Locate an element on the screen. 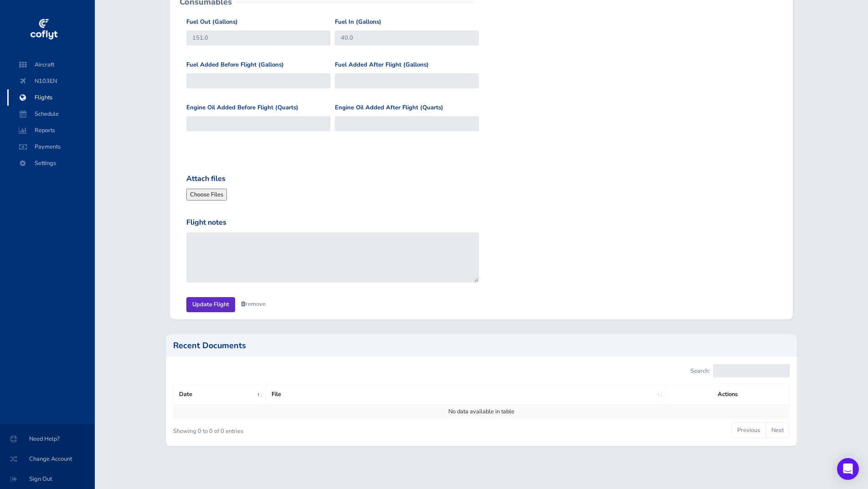 The width and height of the screenshot is (868, 489). span: Settings is located at coordinates (51, 163).